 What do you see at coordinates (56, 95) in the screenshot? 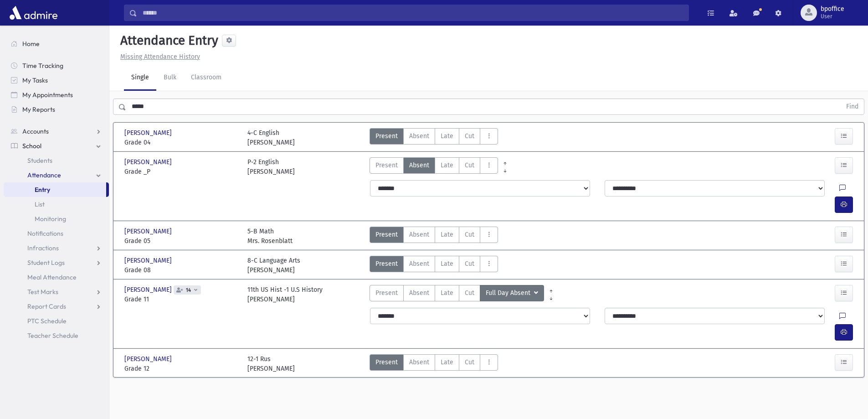
I see `a: My Appointments` at bounding box center [56, 95].